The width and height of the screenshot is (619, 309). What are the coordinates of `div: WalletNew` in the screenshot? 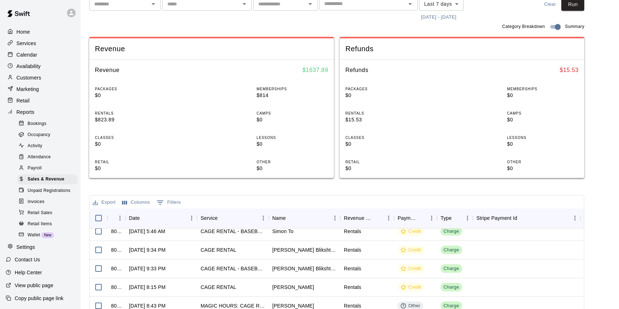 It's located at (47, 235).